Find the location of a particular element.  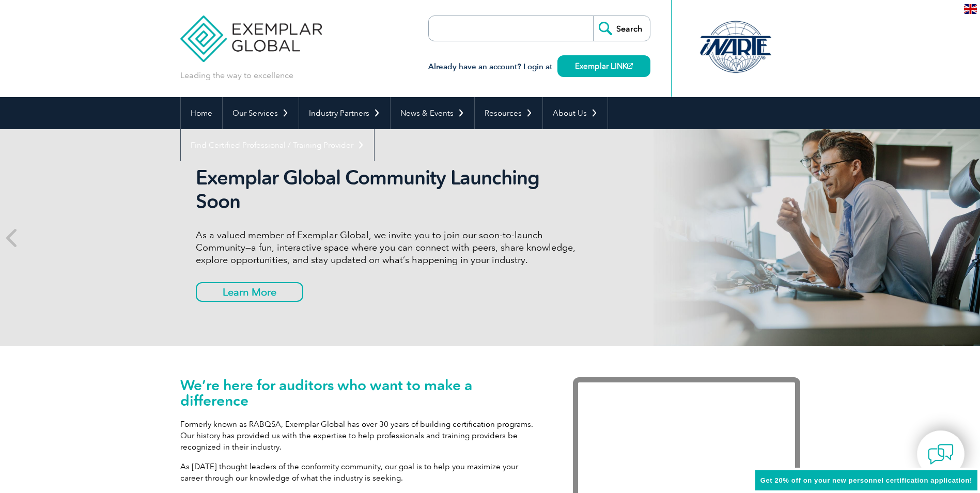

span: Get 20% off on your new personnel certification application! is located at coordinates (867, 480).